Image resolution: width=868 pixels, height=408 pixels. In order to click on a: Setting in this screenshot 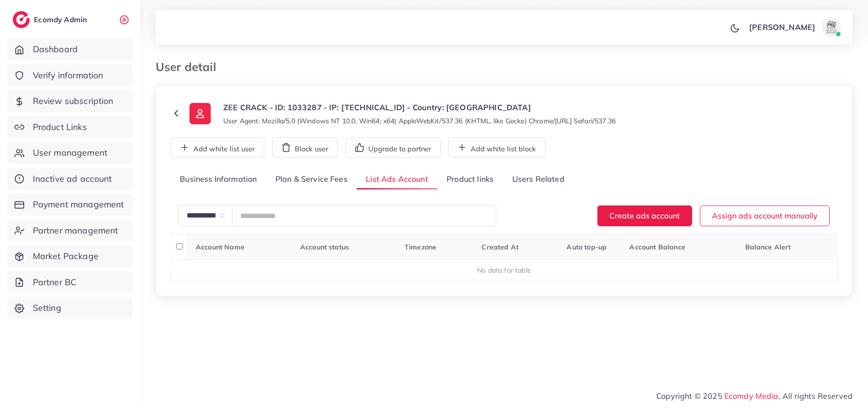, I will do `click(70, 308)`.